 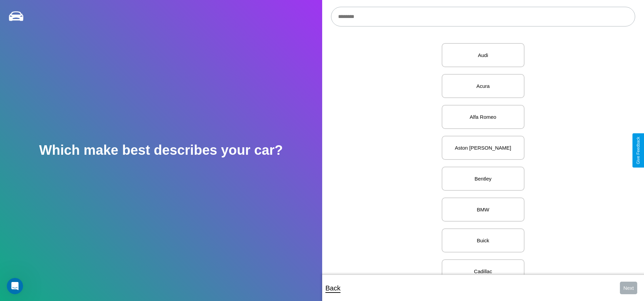 I want to click on div: Give Feedback, so click(x=638, y=151).